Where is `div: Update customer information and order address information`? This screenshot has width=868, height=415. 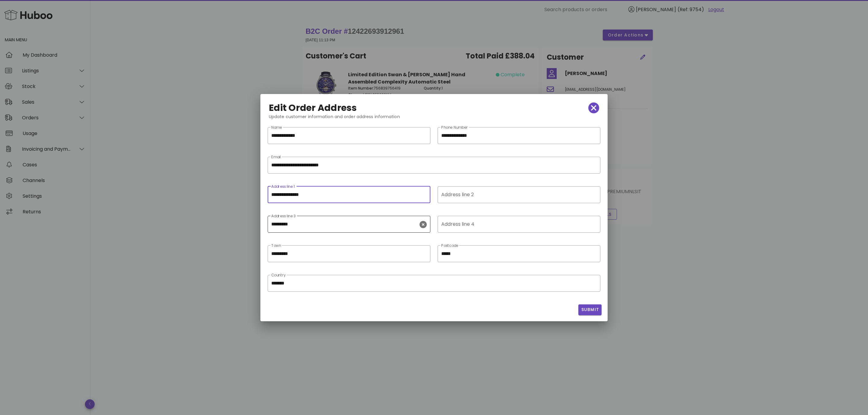 div: Update customer information and order address information is located at coordinates (434, 119).